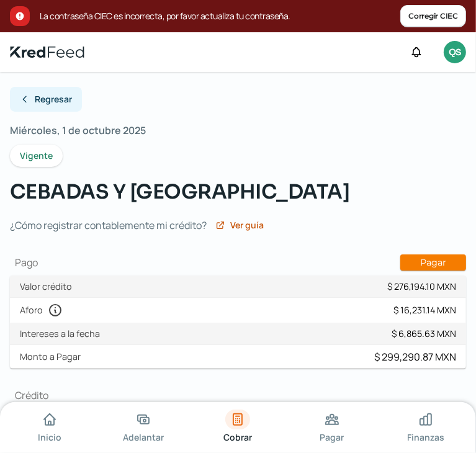  Describe the element at coordinates (144, 437) in the screenshot. I see `span: Adelantar` at that location.